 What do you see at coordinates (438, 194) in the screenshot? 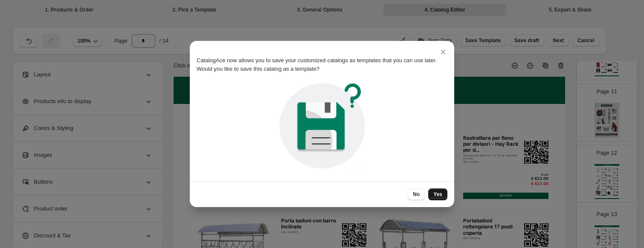
I see `span: Yes` at bounding box center [438, 194].